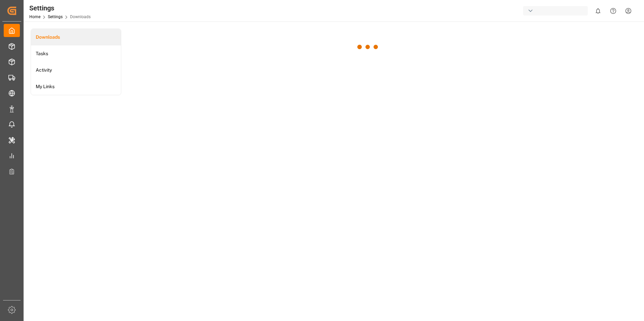 This screenshot has height=321, width=644. Describe the element at coordinates (76, 70) in the screenshot. I see `a: Activity` at that location.